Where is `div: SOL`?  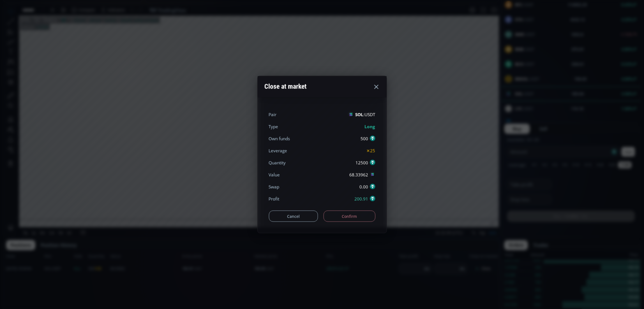
div: SOL is located at coordinates (23, 15).